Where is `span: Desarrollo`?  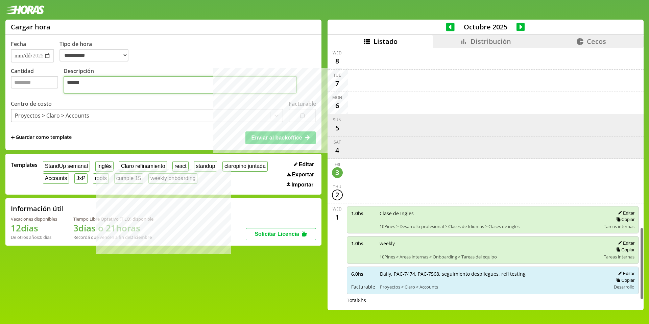 span: Desarrollo is located at coordinates (624, 287).